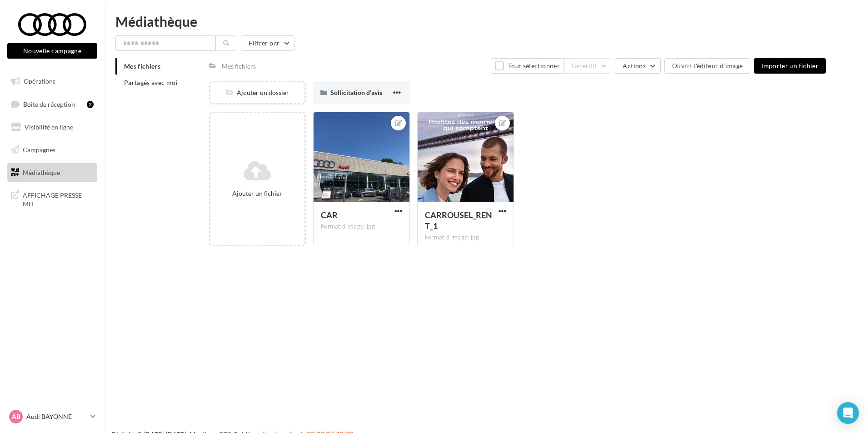 The height and width of the screenshot is (433, 868). I want to click on a: AB Audi BAYONNE, so click(52, 416).